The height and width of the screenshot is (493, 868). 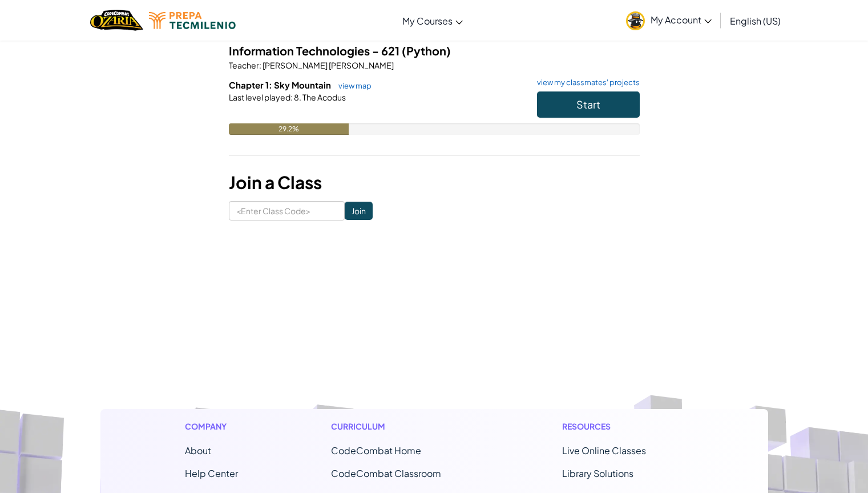 I want to click on a: My Account, so click(x=669, y=20).